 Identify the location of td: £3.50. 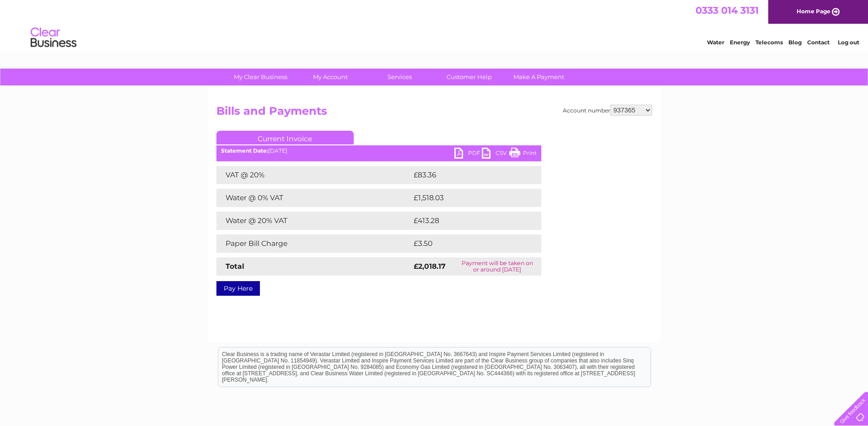
(465, 244).